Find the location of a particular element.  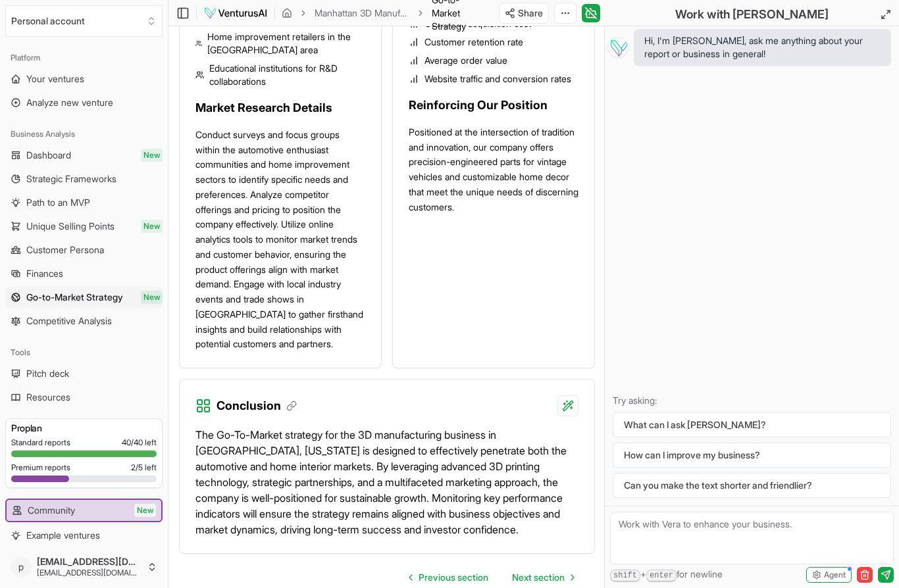

a: Path to an MVP is located at coordinates (84, 202).